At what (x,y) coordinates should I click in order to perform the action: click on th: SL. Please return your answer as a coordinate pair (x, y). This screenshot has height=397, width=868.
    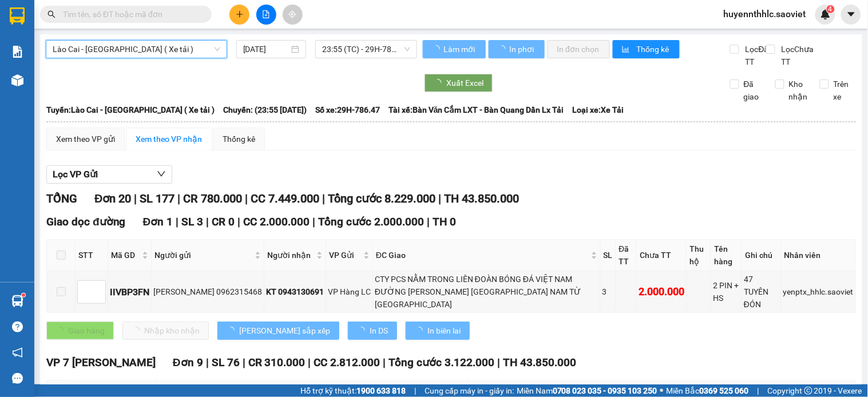
    Looking at the image, I should click on (608, 255).